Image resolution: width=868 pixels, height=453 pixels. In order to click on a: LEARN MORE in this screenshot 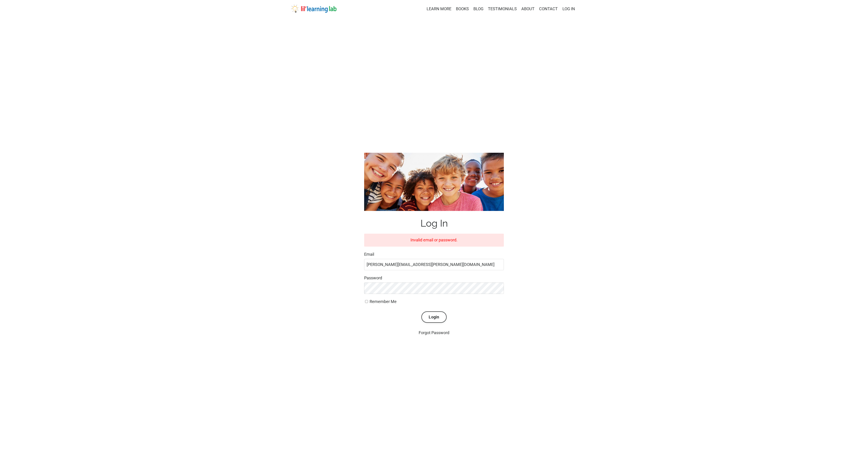, I will do `click(439, 9)`.